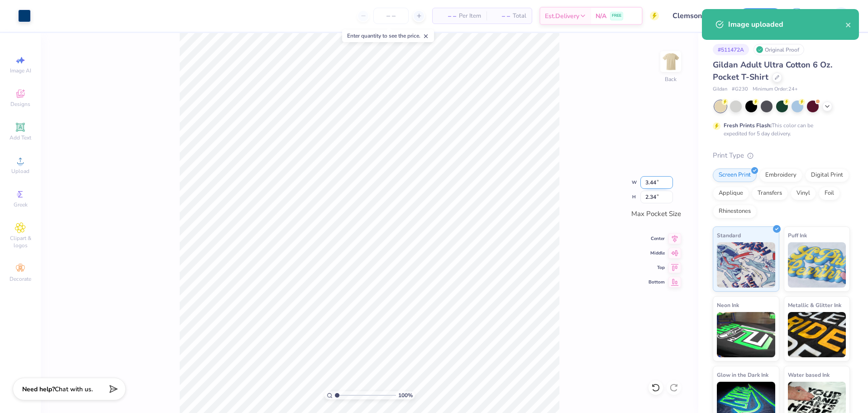 The image size is (868, 413). Describe the element at coordinates (21, 104) in the screenshot. I see `span: Designs` at that location.